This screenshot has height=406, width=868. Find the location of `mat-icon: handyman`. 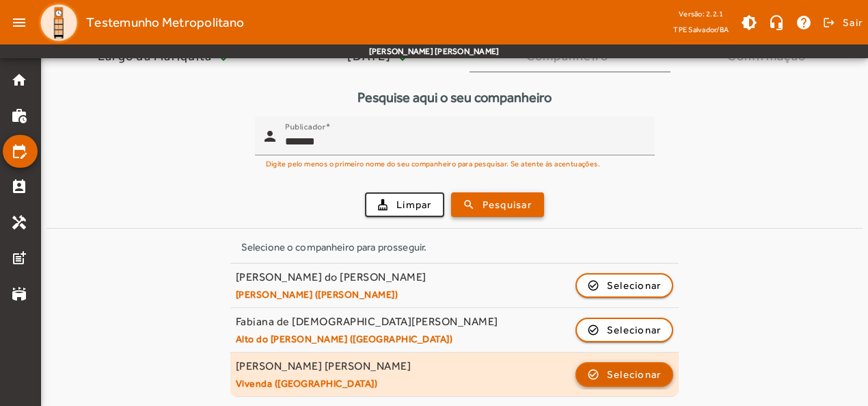

mat-icon: handyman is located at coordinates (19, 222).